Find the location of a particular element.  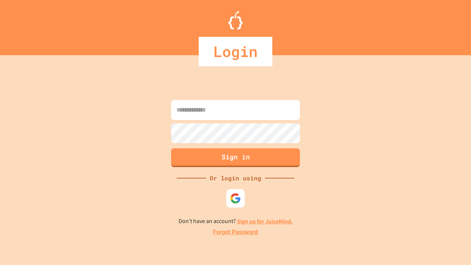

img: Logo.svg is located at coordinates (236, 20).